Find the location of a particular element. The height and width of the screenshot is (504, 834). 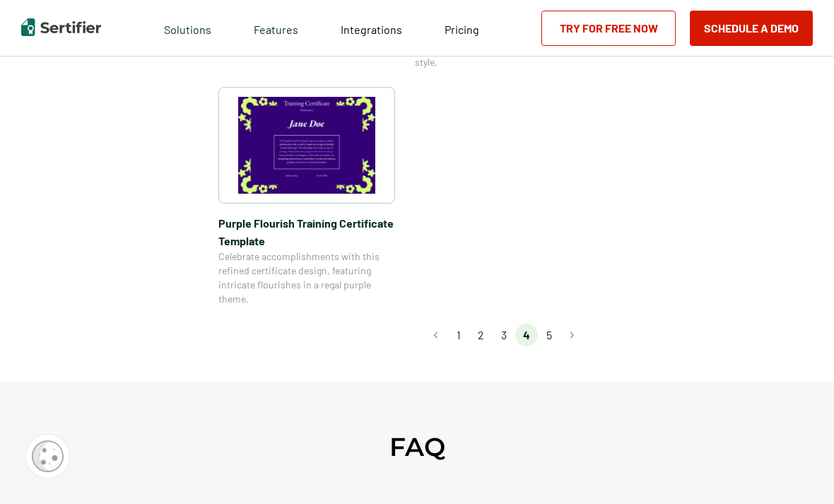

span: Solutions is located at coordinates (188, 27).